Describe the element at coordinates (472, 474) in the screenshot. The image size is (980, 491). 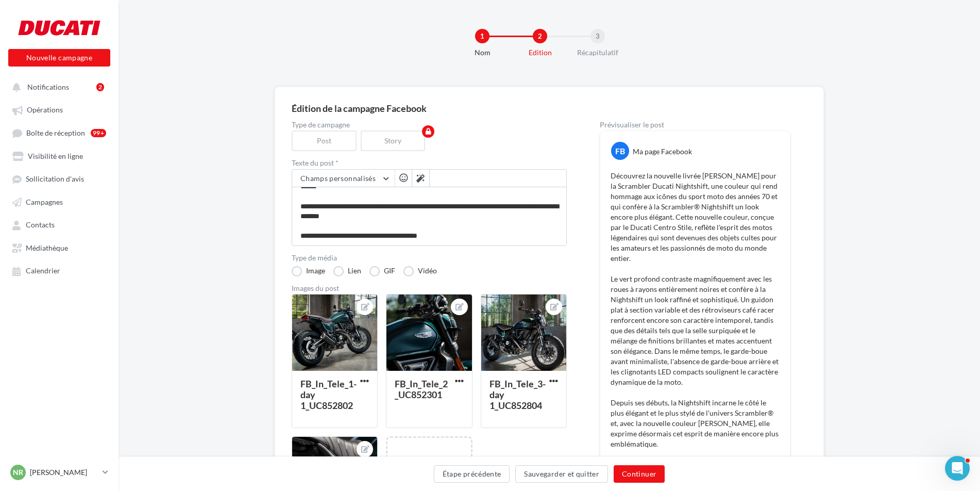
I see `button: Étape précédente` at that location.